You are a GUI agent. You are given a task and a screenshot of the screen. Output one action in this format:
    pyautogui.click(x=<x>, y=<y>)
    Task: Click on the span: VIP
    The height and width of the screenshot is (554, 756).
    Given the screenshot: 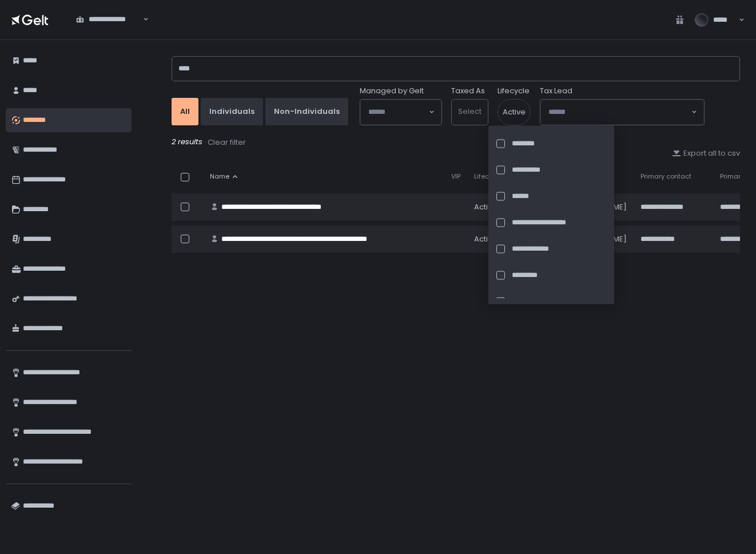 What is the action you would take?
    pyautogui.click(x=456, y=176)
    